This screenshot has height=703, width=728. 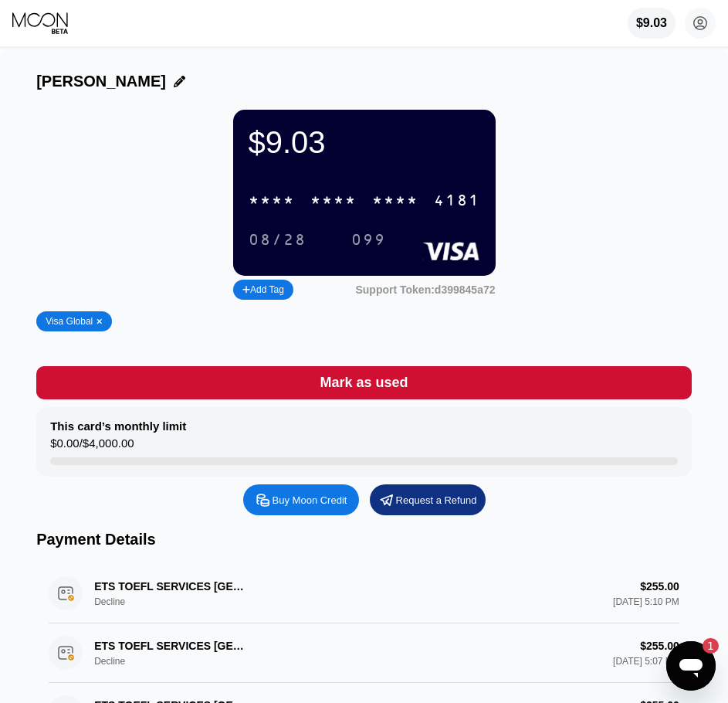 What do you see at coordinates (118, 425) in the screenshot?
I see `div: This card’s monthly limit` at bounding box center [118, 425].